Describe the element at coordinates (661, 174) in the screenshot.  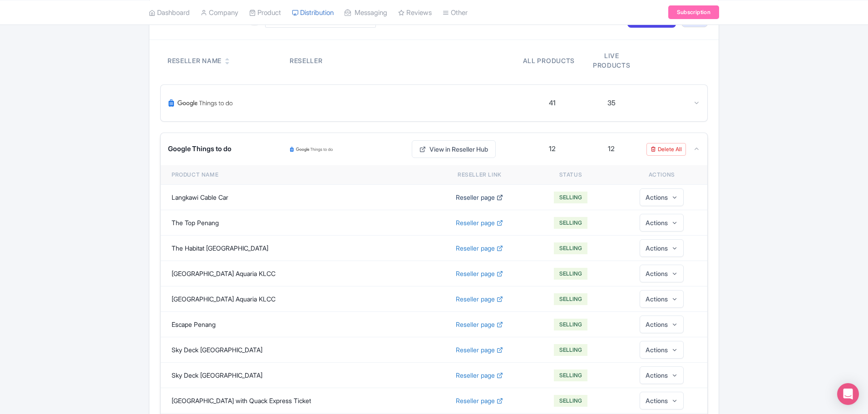
I see `th: Actions` at that location.